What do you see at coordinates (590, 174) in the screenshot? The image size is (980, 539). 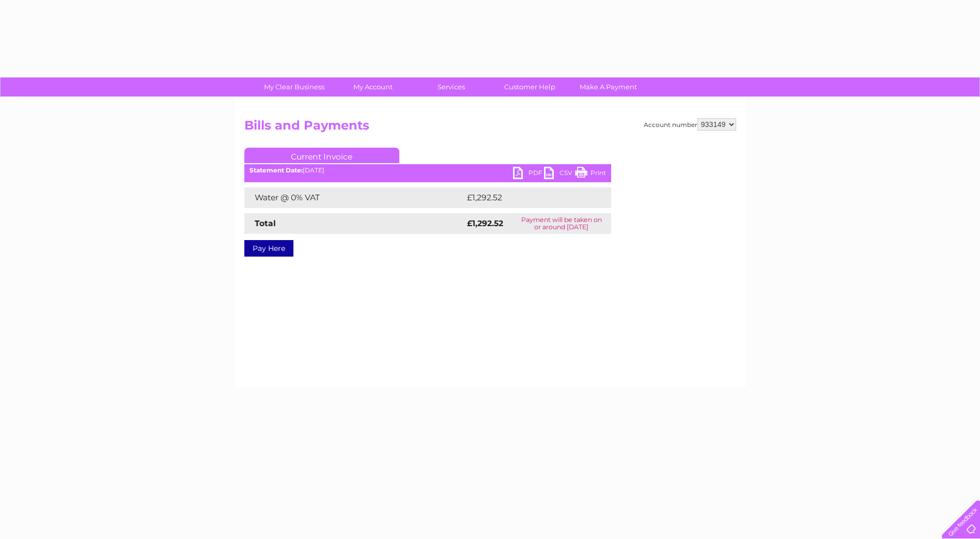 I see `a: Print` at bounding box center [590, 174].